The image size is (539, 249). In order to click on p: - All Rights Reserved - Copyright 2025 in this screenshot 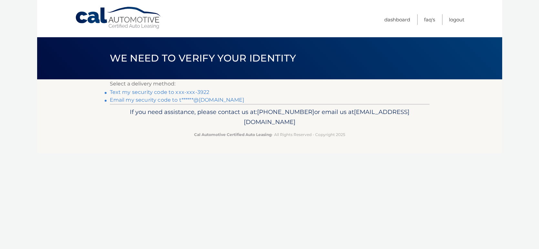, I will do `click(270, 134)`.